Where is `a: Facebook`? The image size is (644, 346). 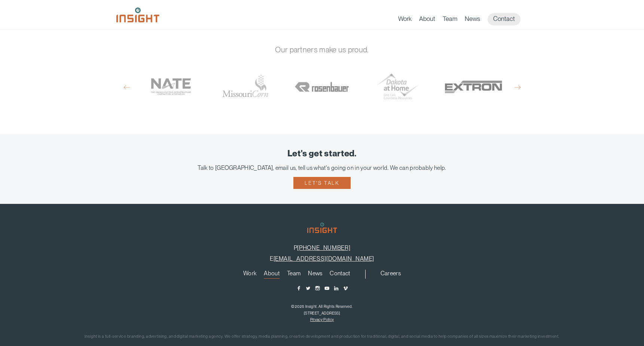
a: Facebook is located at coordinates (299, 288).